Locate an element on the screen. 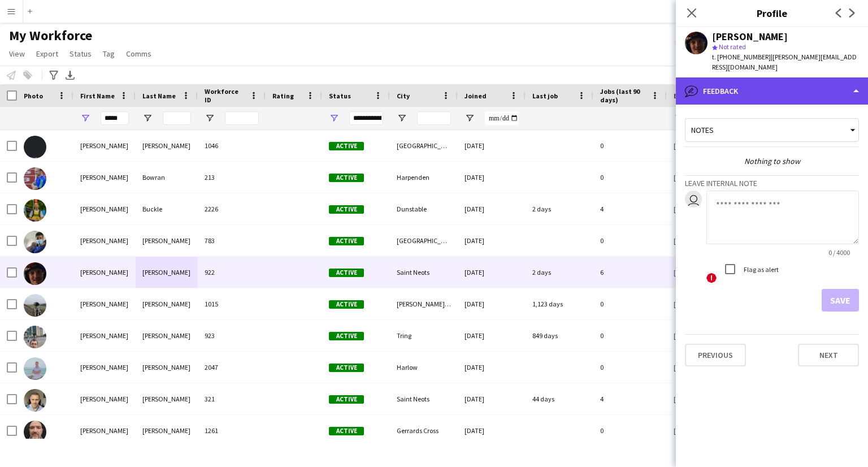  div: 1,123 days is located at coordinates (559, 303).